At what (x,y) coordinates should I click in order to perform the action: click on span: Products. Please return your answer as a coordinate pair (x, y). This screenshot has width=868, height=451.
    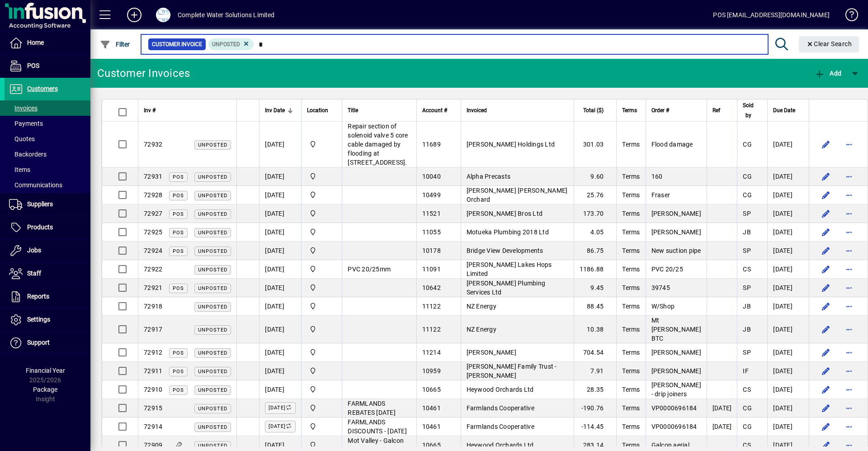
    Looking at the image, I should click on (40, 227).